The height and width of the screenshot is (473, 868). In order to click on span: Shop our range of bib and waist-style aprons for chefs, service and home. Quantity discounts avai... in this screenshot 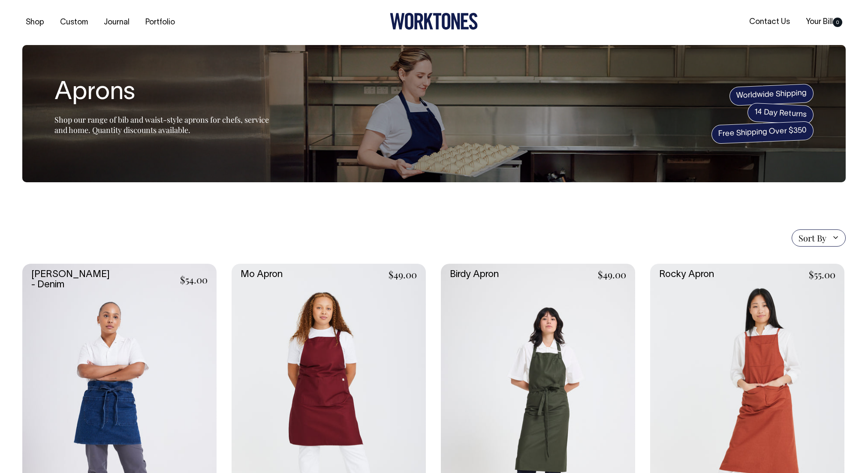, I will do `click(162, 125)`.